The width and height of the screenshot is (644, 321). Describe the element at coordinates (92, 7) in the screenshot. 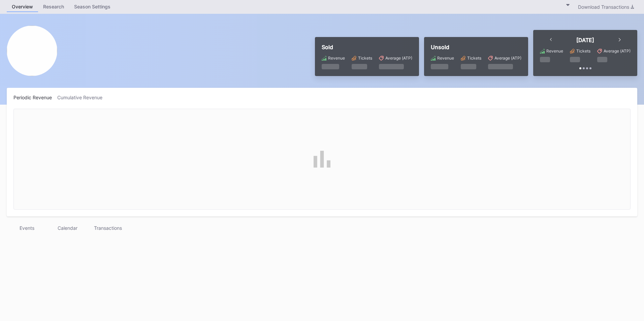

I see `div: Season Settings` at that location.